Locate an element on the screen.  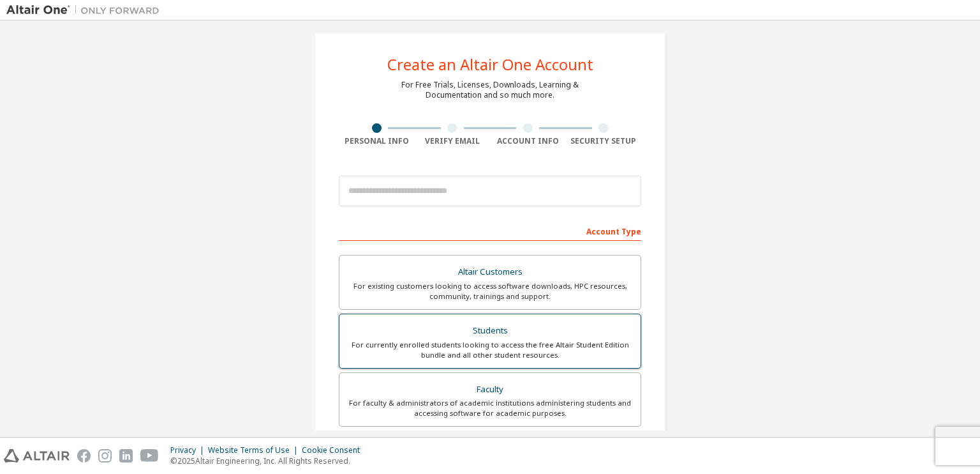
div: Website Terms of Use is located at coordinates (255, 450).